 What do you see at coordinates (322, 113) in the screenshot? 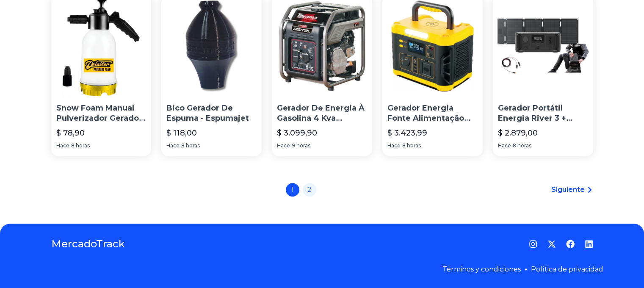
I see `p: Gerador De Energia À Gasolina 4 Kva Tg4000i Toyama` at bounding box center [322, 113].